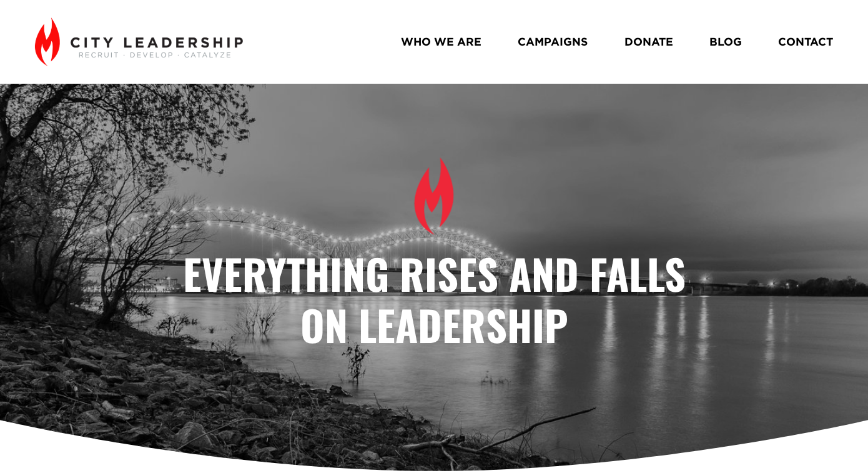  What do you see at coordinates (725, 41) in the screenshot?
I see `a: BLOG` at bounding box center [725, 41].